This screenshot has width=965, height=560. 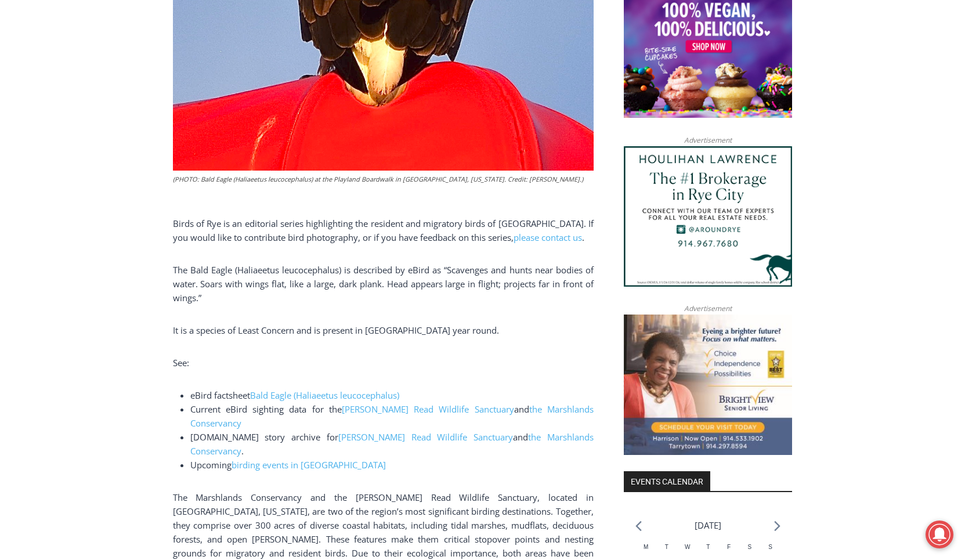 I want to click on span: please contact us, so click(x=548, y=238).